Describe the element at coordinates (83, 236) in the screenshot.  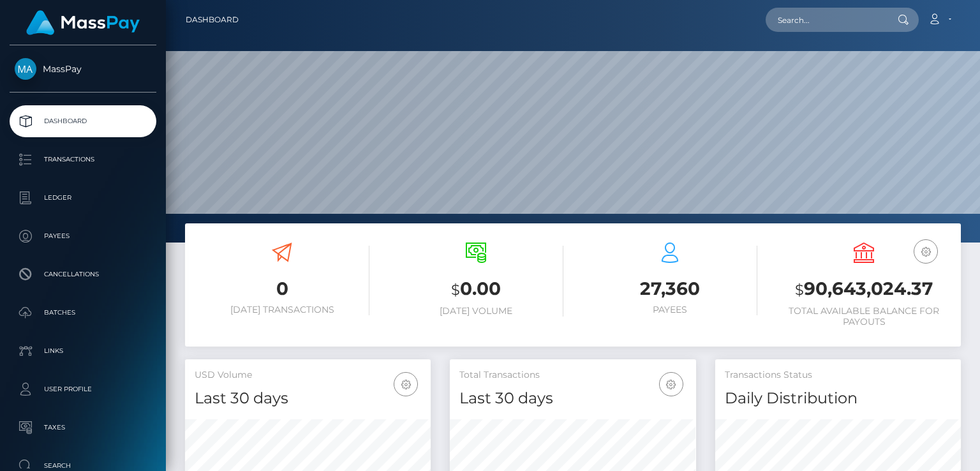
I see `a: Payees` at that location.